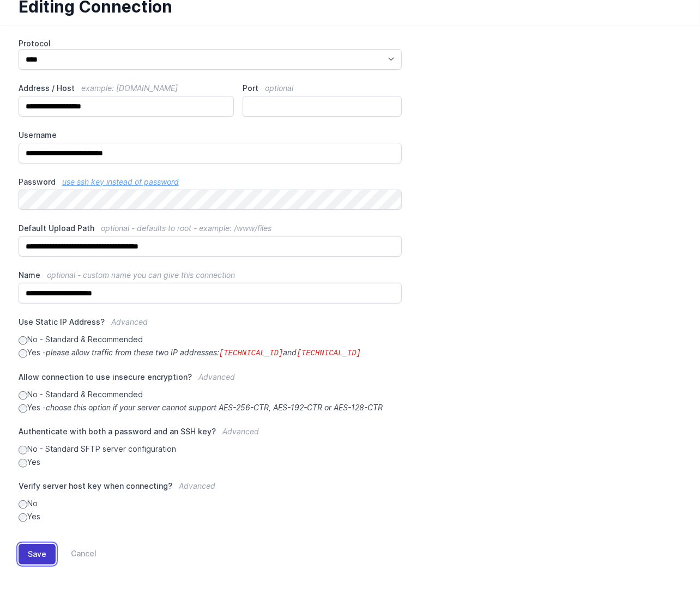 This screenshot has width=700, height=594. What do you see at coordinates (210, 275) in the screenshot?
I see `label: Name` at bounding box center [210, 275].